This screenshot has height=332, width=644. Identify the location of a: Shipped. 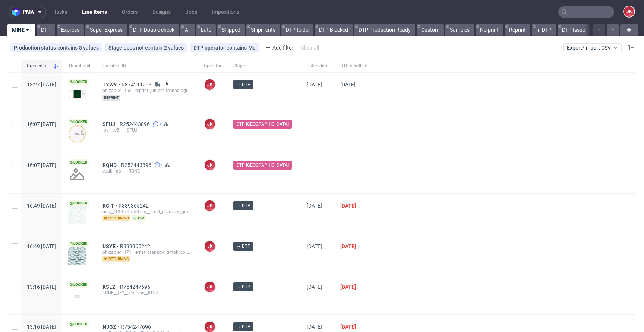
(231, 30).